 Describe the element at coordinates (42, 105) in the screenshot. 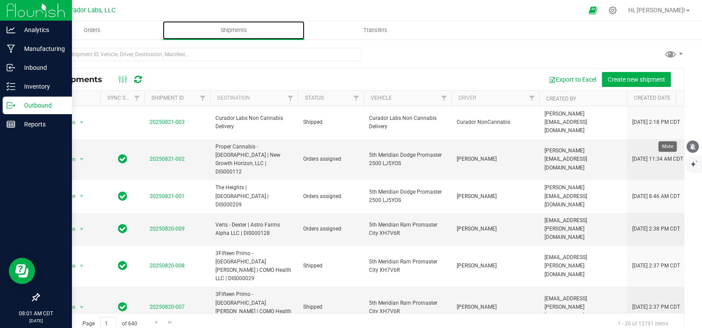

I see `p: Outbound` at that location.